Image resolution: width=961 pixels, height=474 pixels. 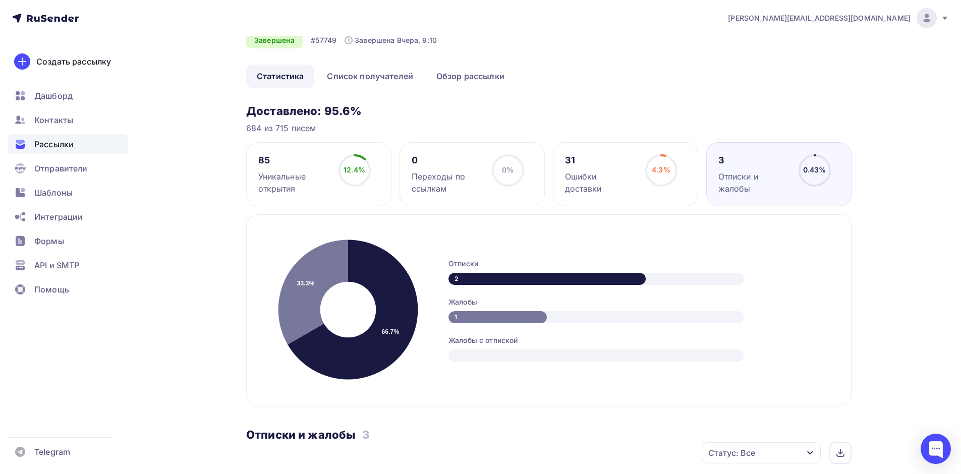 I want to click on div: Жалобы с отпиской, so click(x=640, y=341).